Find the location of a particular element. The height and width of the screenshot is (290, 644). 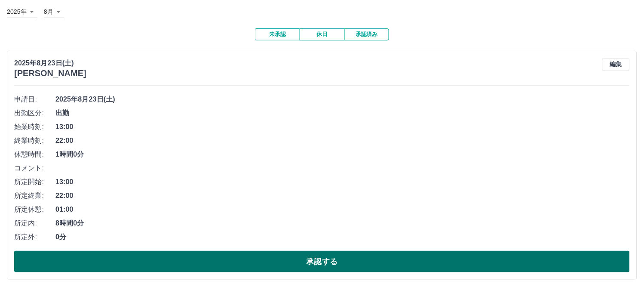

span: コメント: is located at coordinates (35, 168).